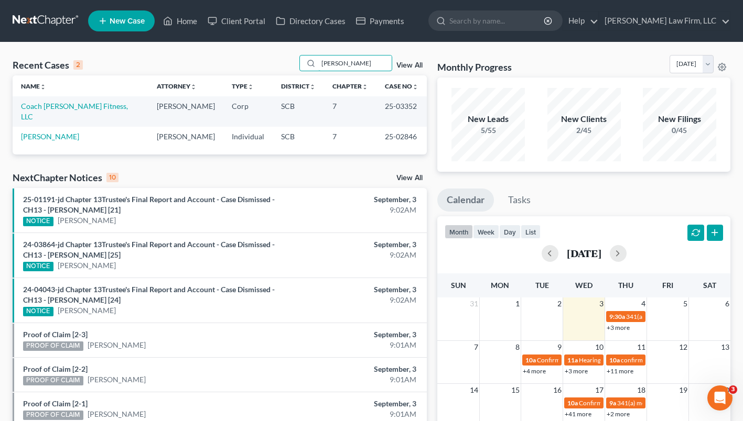  What do you see at coordinates (517, 304) in the screenshot?
I see `span: 1` at bounding box center [517, 304].